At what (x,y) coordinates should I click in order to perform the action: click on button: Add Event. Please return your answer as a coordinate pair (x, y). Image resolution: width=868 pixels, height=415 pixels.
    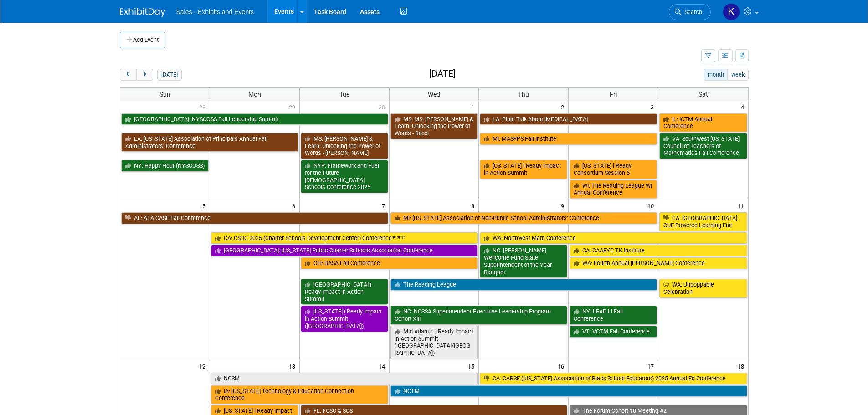
    Looking at the image, I should click on (142, 40).